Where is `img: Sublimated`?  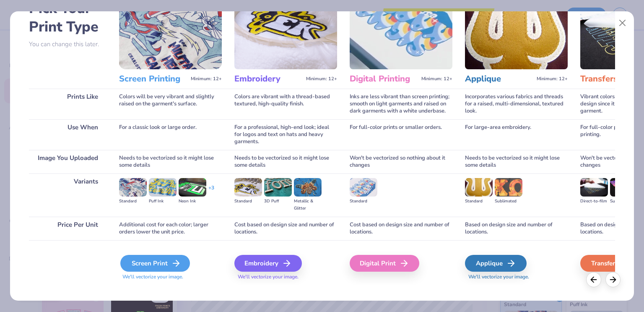 img: Sublimated is located at coordinates (509, 187).